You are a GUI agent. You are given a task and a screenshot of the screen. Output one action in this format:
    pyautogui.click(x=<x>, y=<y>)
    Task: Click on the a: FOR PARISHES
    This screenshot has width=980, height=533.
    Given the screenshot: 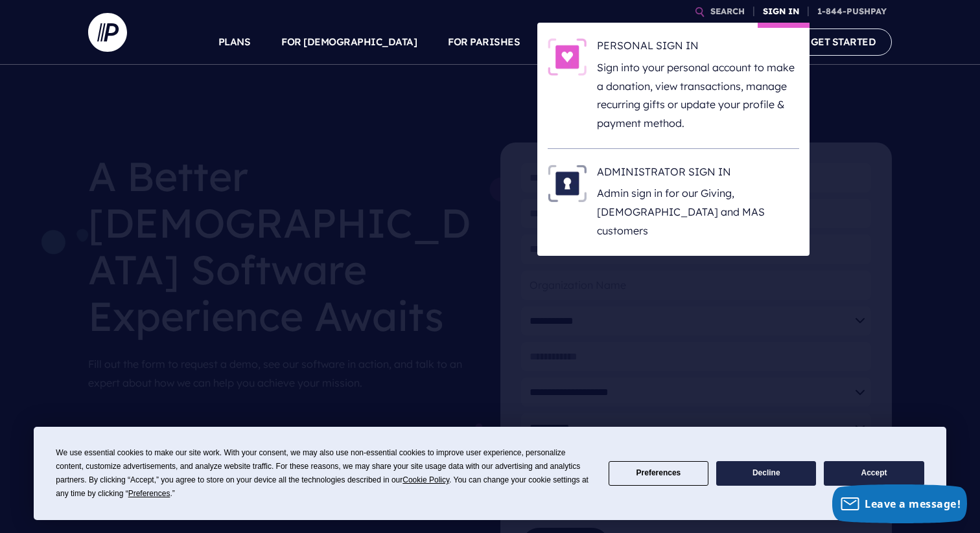 What is the action you would take?
    pyautogui.click(x=484, y=43)
    